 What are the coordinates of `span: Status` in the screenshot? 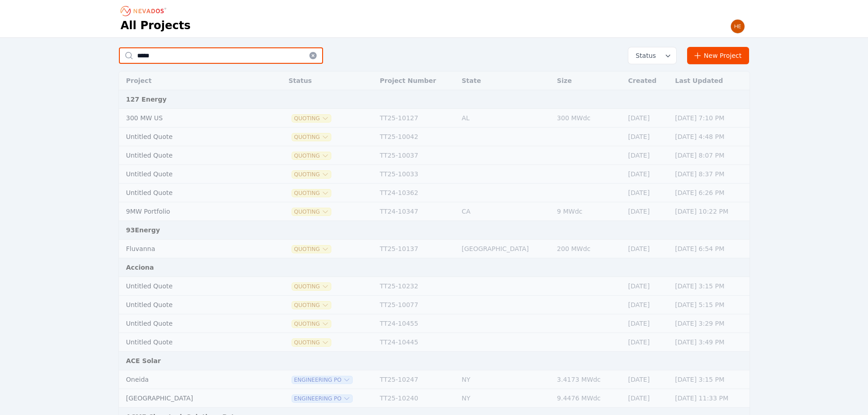 It's located at (644, 56).